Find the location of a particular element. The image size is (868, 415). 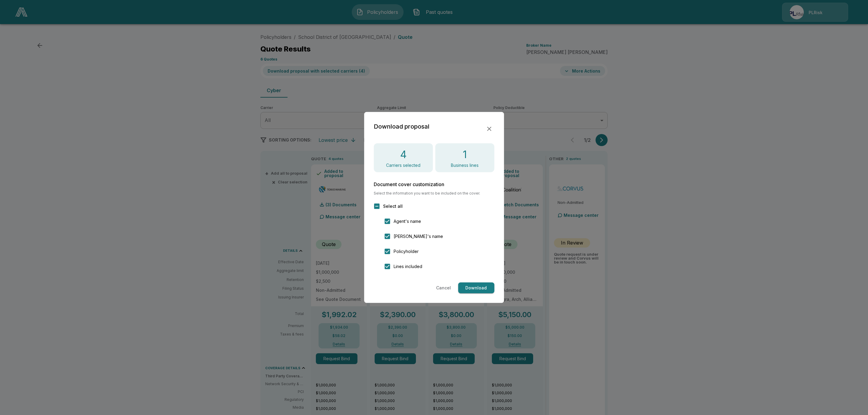

p: Business lines is located at coordinates (464, 165).